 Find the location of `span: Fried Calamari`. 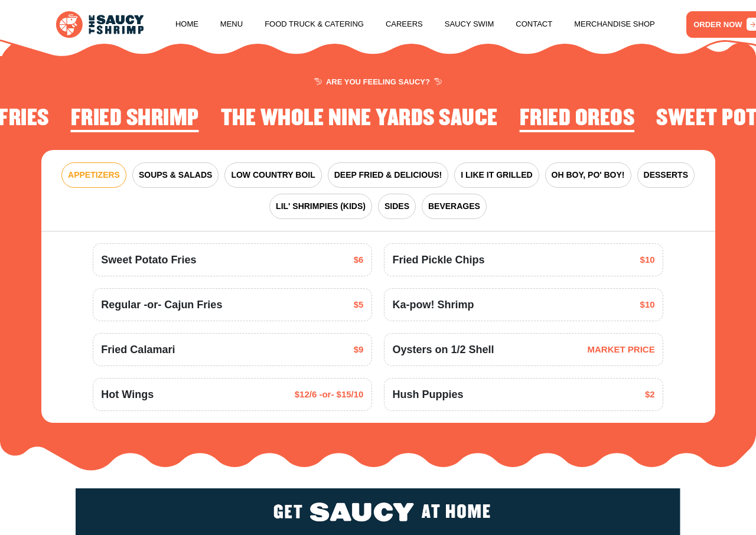

span: Fried Calamari is located at coordinates (138, 350).